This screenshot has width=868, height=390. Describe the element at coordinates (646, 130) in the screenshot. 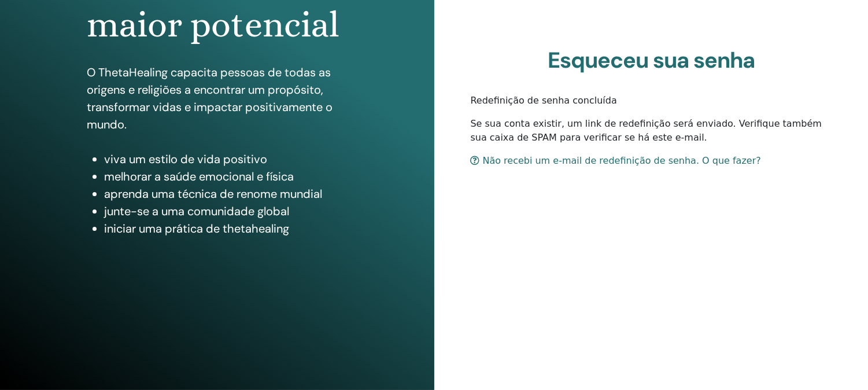

I see `font: Se sua conta existir, um link de redefinição será enviado. Verifique também sua caixa de SPAM par...` at that location.